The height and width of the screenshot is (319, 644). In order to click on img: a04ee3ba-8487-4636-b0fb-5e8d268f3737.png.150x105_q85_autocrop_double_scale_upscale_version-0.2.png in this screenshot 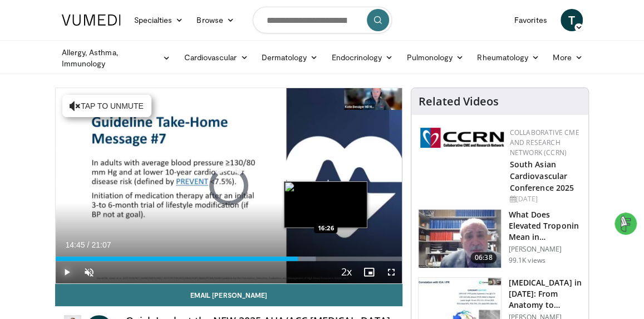, I will do `click(462, 138)`.